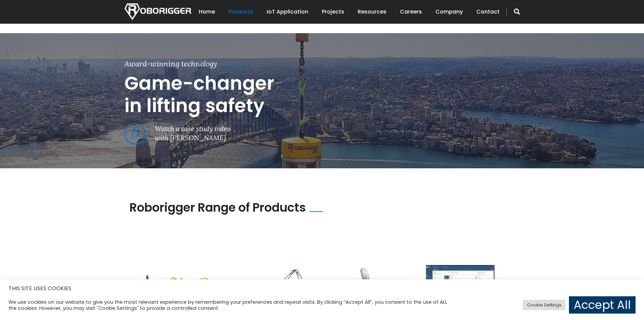  Describe the element at coordinates (171, 64) in the screenshot. I see `div: Award-winning technology` at that location.